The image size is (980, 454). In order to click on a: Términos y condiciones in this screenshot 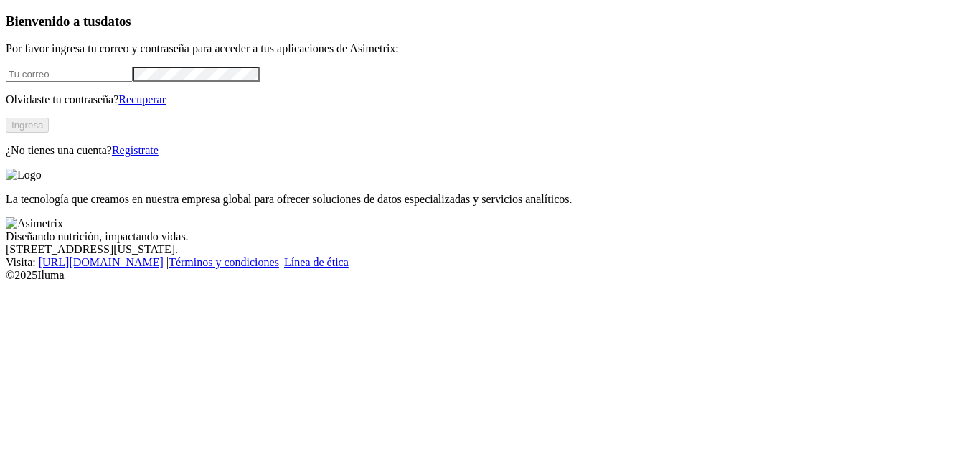, I will do `click(224, 262)`.